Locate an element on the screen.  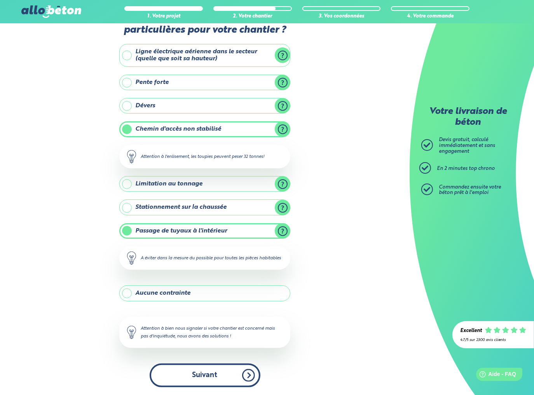
div: 4. Votre commande is located at coordinates (430, 16).